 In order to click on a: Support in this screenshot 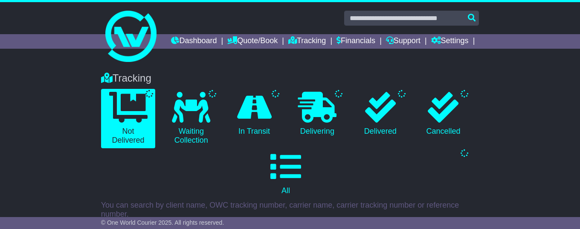, I will do `click(403, 41)`.